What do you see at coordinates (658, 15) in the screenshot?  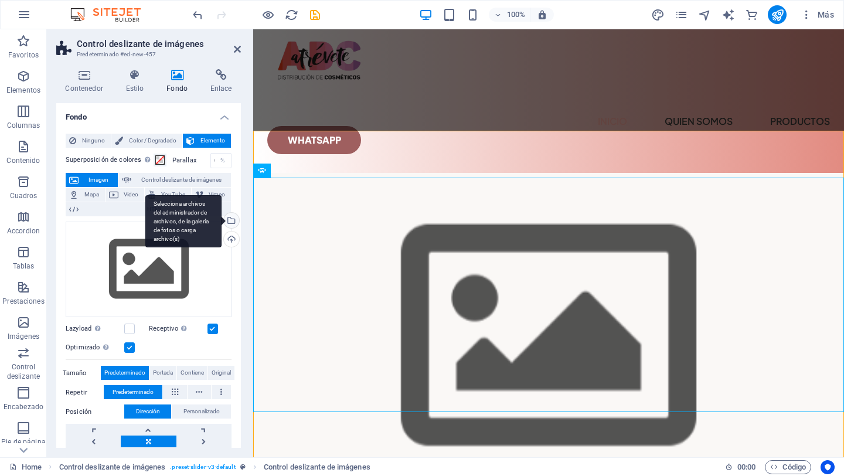 I see `i: Diseño (Ctrl+Alt+Y)` at bounding box center [658, 15].